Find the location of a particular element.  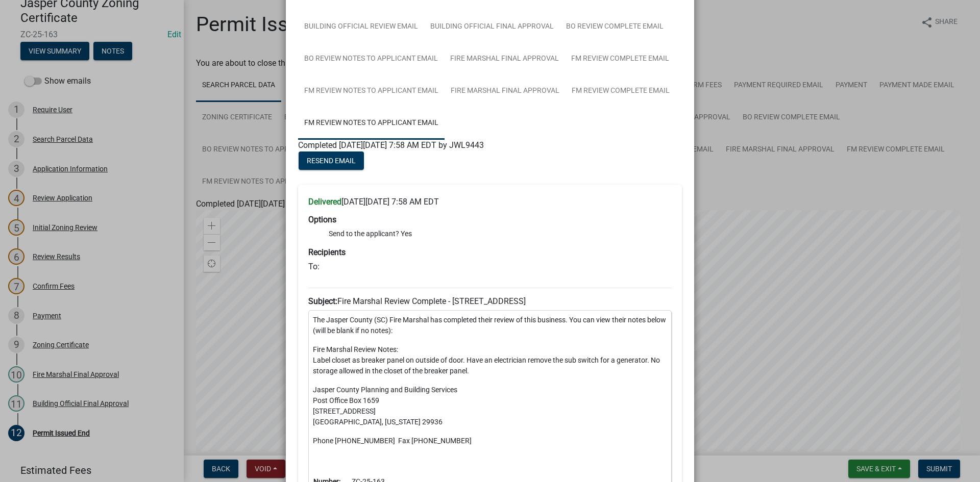

strong: Subject: is located at coordinates (322, 301).